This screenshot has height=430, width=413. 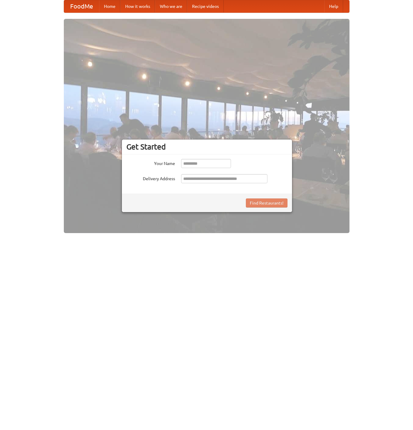 What do you see at coordinates (207, 147) in the screenshot?
I see `h3: Get Started` at bounding box center [207, 147].